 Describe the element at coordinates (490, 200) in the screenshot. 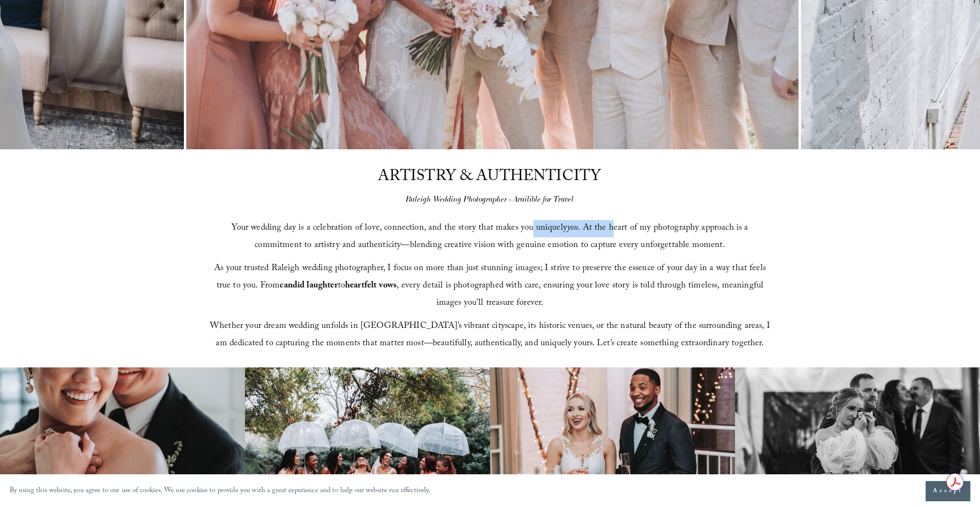

I see `em: Raleigh Wedding Photographer - Availible for Travel` at that location.